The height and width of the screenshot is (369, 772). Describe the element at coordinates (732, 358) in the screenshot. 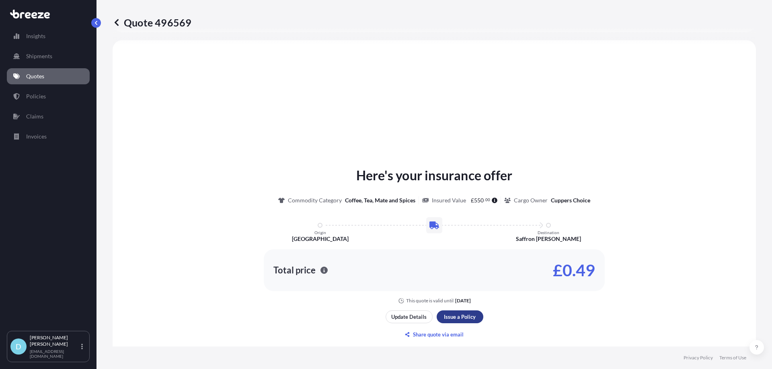

I see `a: Terms of Use` at that location.